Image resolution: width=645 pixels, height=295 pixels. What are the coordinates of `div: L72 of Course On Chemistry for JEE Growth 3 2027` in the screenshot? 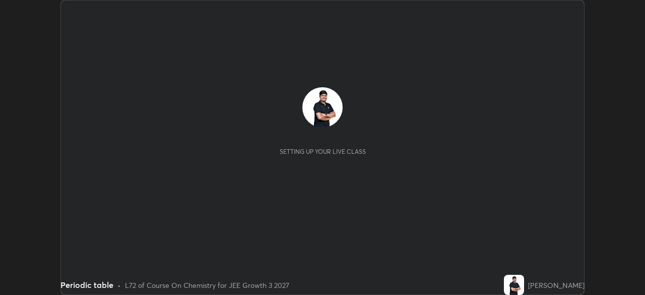 It's located at (207, 285).